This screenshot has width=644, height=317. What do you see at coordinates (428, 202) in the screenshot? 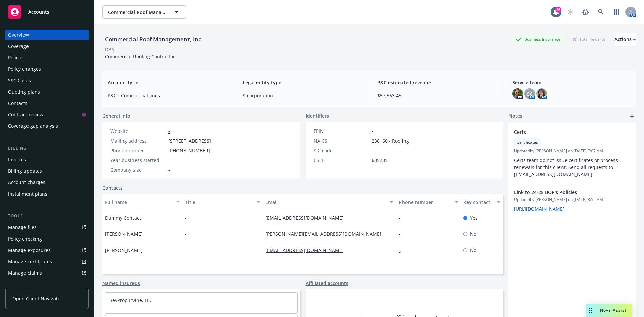
I see `button: Phone number` at bounding box center [428, 202].